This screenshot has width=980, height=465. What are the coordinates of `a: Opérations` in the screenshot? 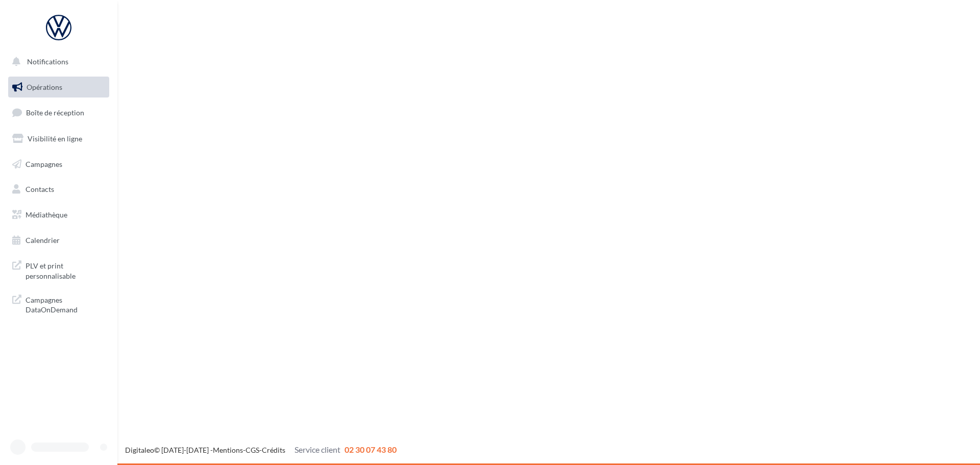 It's located at (58, 87).